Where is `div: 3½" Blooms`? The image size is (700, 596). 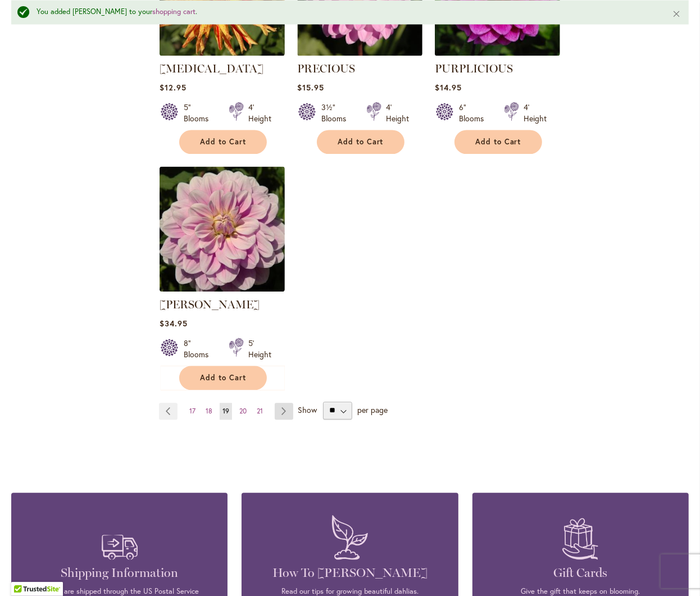
div: 3½" Blooms is located at coordinates (337, 113).